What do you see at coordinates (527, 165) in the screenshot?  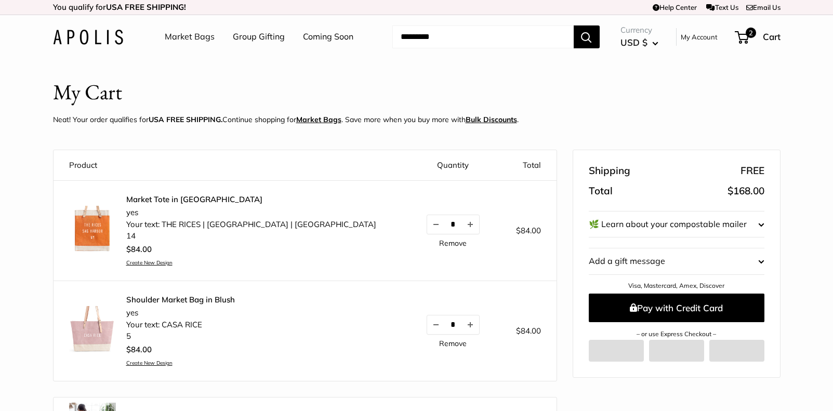 I see `th: Total` at bounding box center [527, 165].